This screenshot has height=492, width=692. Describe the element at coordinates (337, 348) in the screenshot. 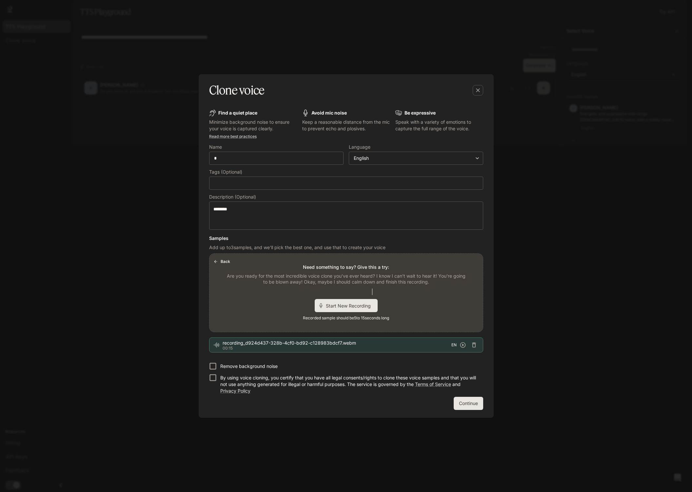

I see `p: 00:15` at that location.